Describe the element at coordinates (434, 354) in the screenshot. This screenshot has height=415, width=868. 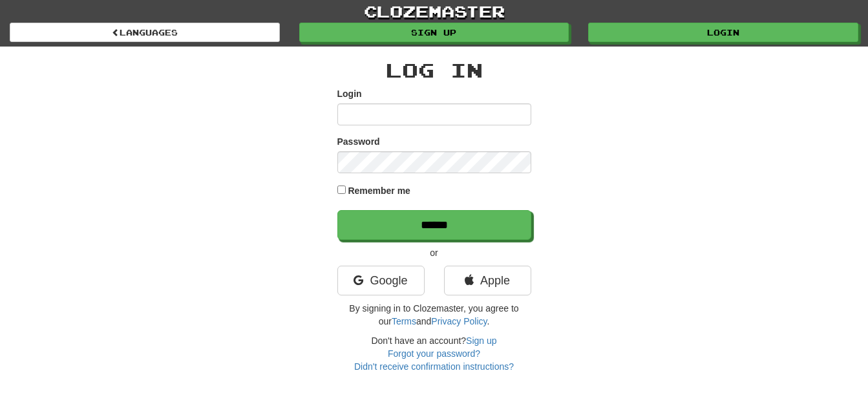
I see `a: Forgot your password?` at that location.